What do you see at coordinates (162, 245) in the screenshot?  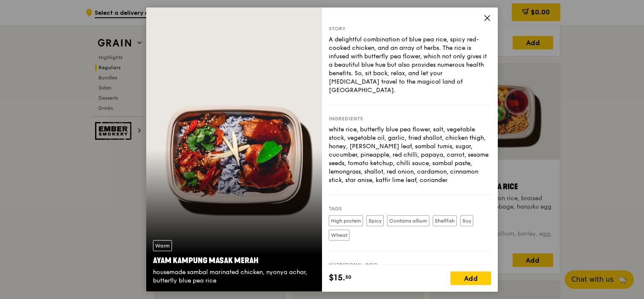 I see `div: Warm` at bounding box center [162, 245].